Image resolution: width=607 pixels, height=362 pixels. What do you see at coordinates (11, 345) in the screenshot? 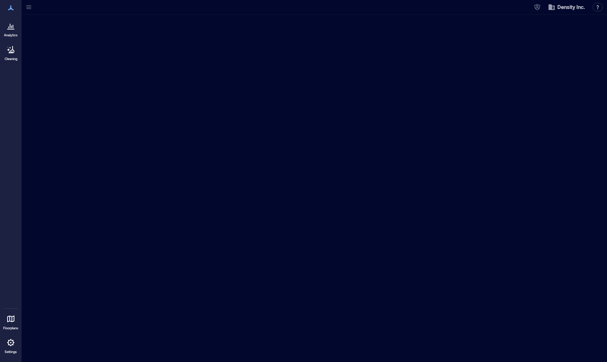
I see `a: Settings` at bounding box center [11, 345].